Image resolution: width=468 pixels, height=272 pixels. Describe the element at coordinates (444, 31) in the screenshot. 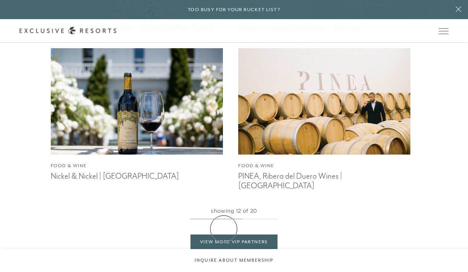

I see `button: Open navigation` at that location.